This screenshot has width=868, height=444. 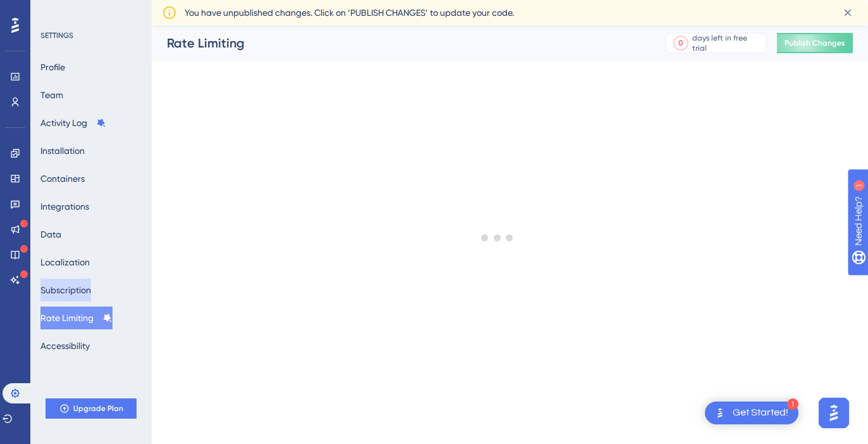 What do you see at coordinates (815, 43) in the screenshot?
I see `button: Publish Changes` at bounding box center [815, 43].